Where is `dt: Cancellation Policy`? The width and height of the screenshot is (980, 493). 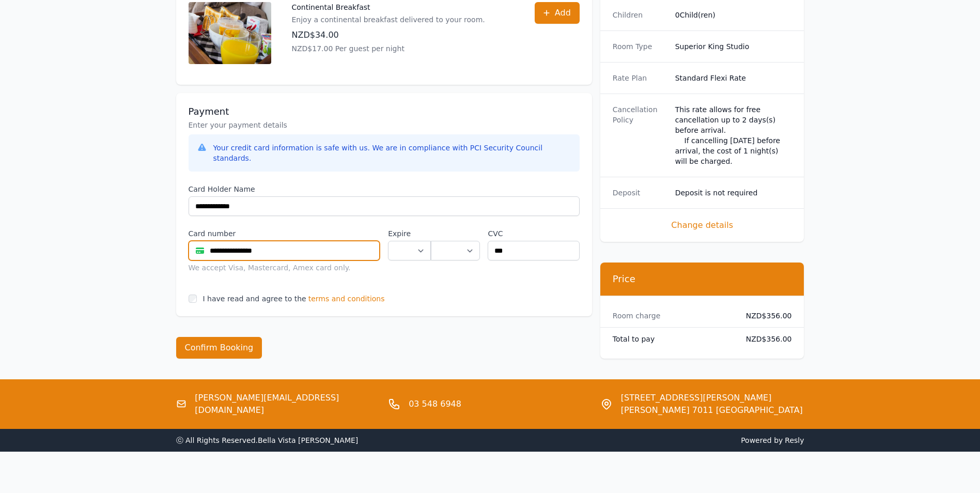 dt: Cancellation Policy is located at coordinates (640, 135).